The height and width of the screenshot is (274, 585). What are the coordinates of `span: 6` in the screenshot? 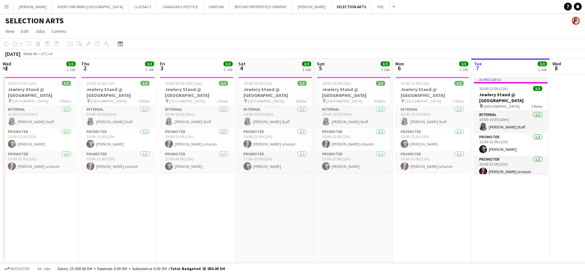 It's located at (399, 68).